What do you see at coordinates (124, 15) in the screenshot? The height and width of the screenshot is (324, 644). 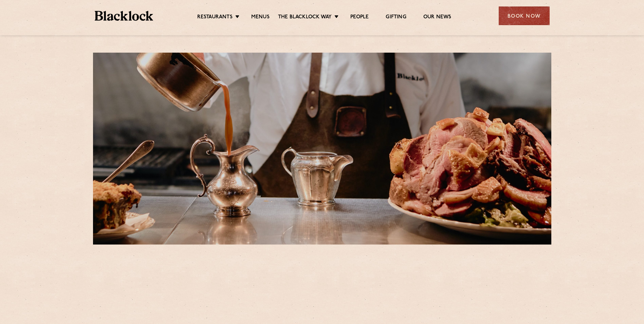 I see `img: BL_Textured_Logo-footer-cropped.svg` at bounding box center [124, 15].